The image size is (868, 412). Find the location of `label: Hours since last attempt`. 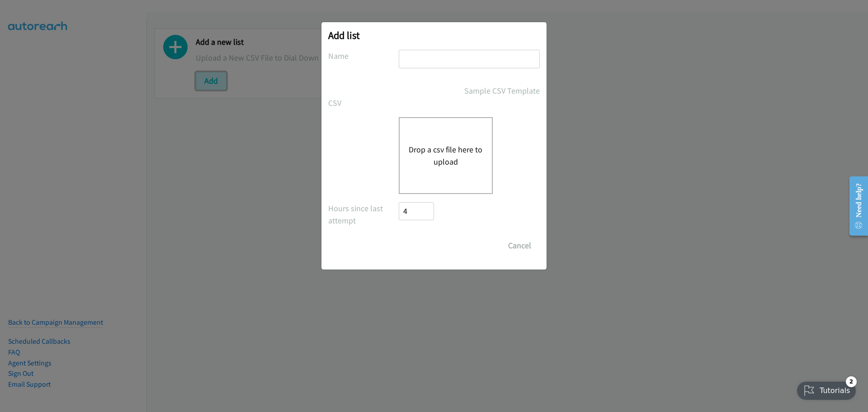

label: Hours since last attempt is located at coordinates (364, 214).